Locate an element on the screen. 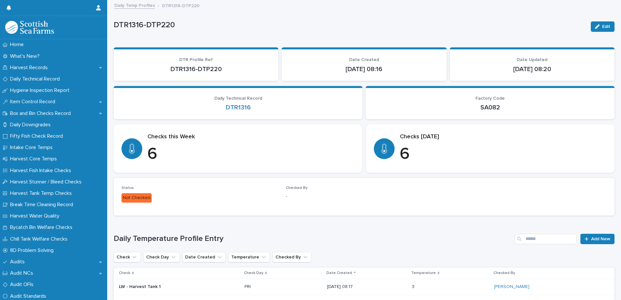  p: Audit NCs is located at coordinates (23, 273).